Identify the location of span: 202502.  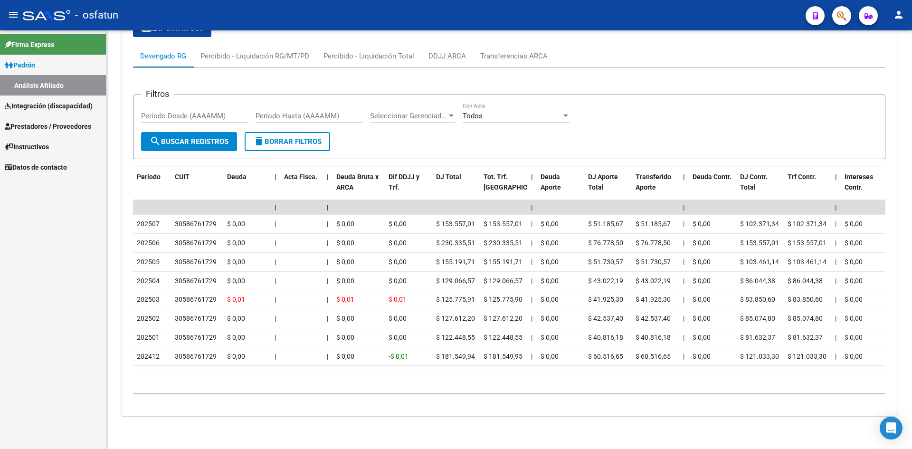
(148, 318).